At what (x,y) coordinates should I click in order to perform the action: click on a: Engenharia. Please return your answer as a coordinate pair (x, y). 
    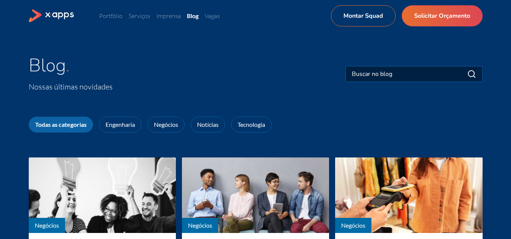
    Looking at the image, I should click on (120, 125).